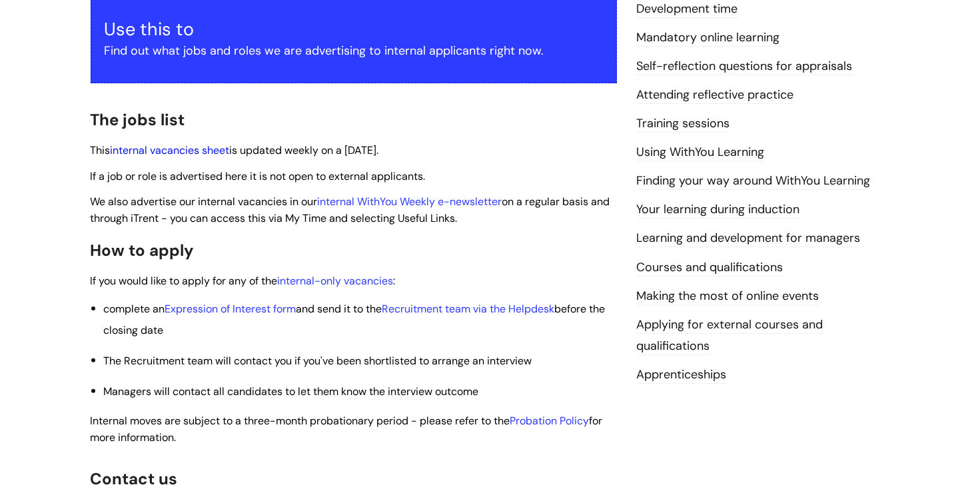  Describe the element at coordinates (231, 308) in the screenshot. I see `a: Expression of Interest form` at that location.